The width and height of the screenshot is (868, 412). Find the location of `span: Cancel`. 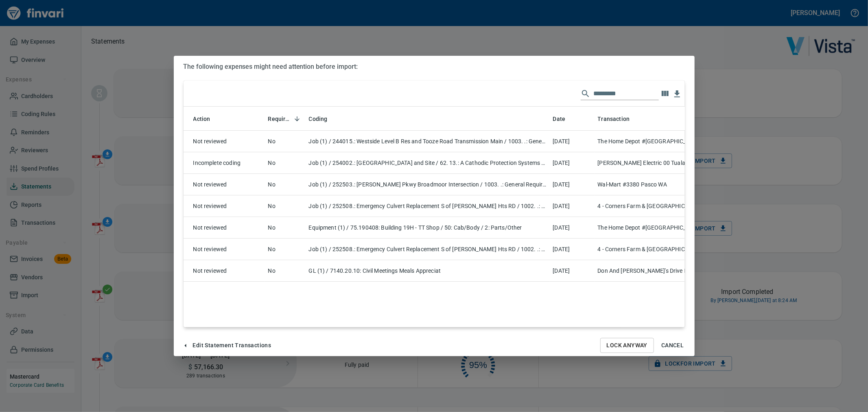

span: Cancel is located at coordinates (673, 345).